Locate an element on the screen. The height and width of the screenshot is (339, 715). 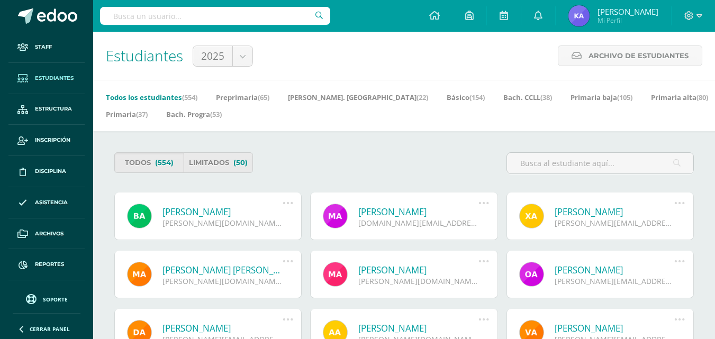
a: Estudiantes is located at coordinates (47, 78).